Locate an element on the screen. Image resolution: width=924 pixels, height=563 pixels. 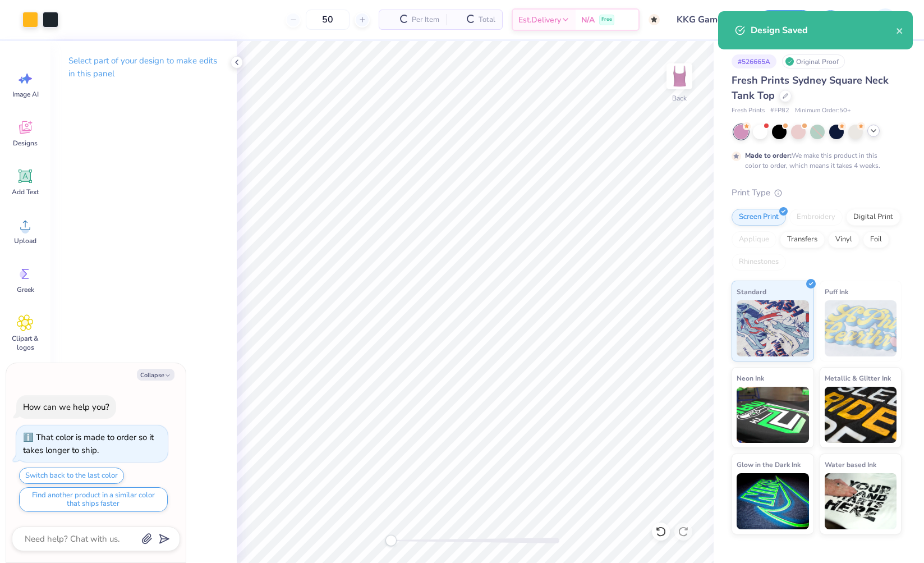
div: Design Saved is located at coordinates (823, 30).